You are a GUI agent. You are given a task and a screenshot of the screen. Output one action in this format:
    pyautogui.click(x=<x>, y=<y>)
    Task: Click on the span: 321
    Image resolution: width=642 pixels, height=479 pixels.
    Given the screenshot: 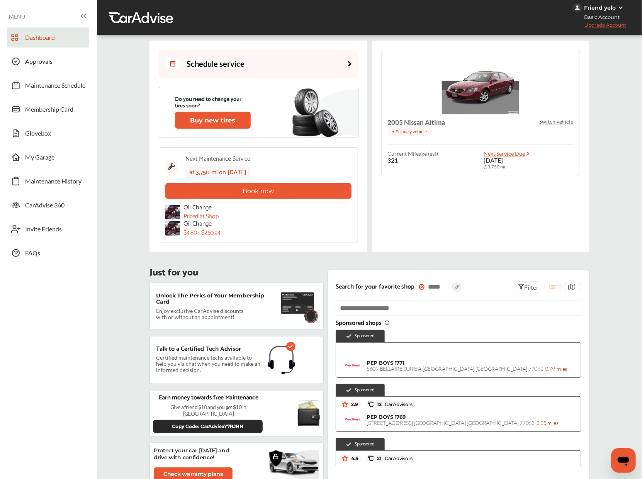 What is the action you would take?
    pyautogui.click(x=393, y=160)
    